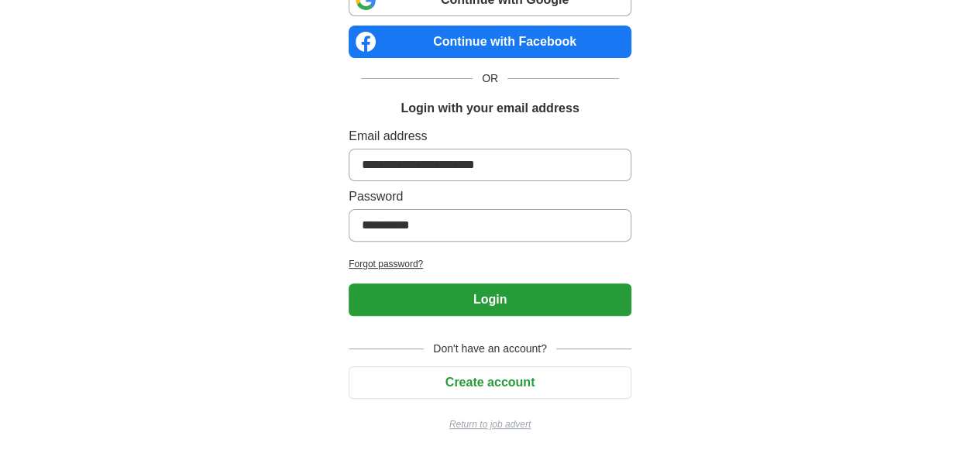 Image resolution: width=980 pixels, height=453 pixels. Describe the element at coordinates (489, 196) in the screenshot. I see `label: Password` at that location.